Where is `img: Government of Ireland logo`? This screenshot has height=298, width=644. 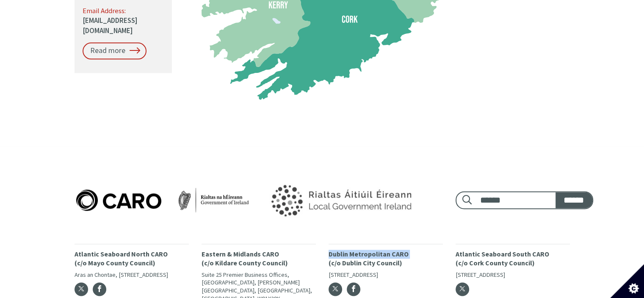
img: Government of Ireland logo is located at coordinates (340, 200).